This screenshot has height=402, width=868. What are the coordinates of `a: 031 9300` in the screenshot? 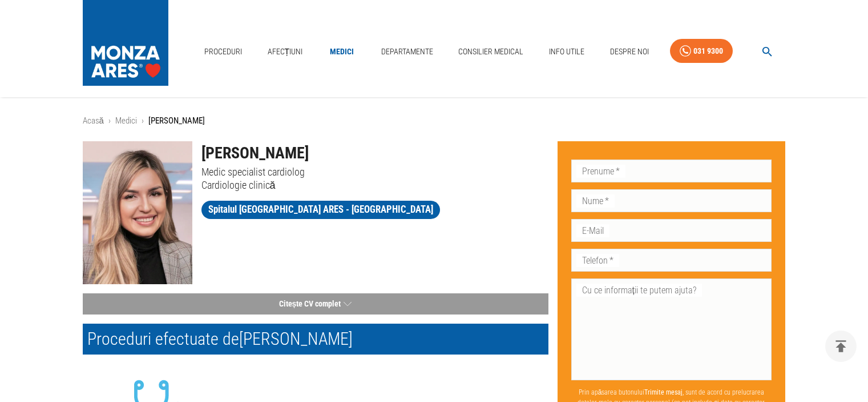 It's located at (702, 51).